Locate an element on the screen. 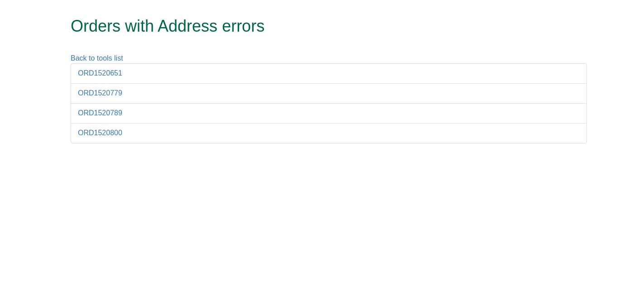 The image size is (644, 294). a: ORD1520651 is located at coordinates (100, 73).